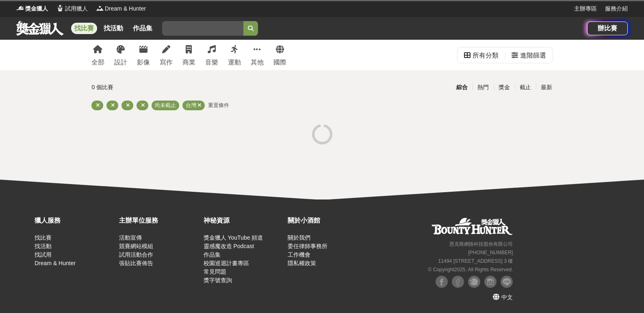  What do you see at coordinates (299, 238) in the screenshot?
I see `a: 關於我們` at bounding box center [299, 238].